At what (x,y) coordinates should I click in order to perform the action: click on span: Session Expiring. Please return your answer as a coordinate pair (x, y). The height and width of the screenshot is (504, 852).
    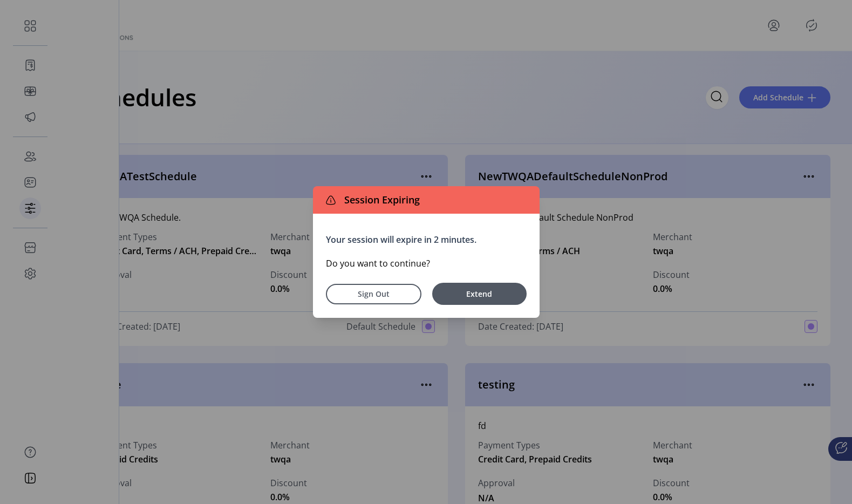
    Looking at the image, I should click on (380, 199).